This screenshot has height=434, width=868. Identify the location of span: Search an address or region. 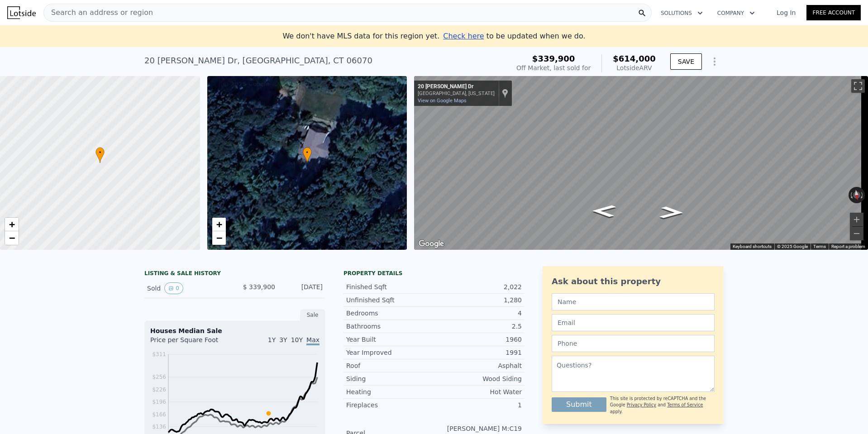
(98, 13).